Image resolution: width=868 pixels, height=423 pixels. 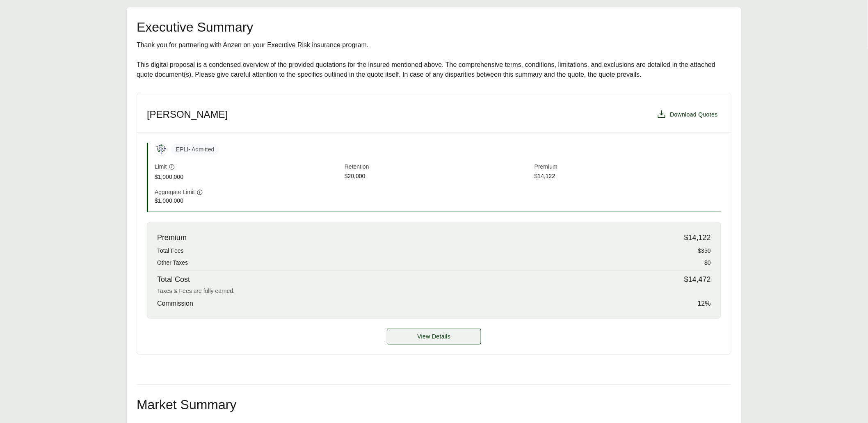 What do you see at coordinates (434, 291) in the screenshot?
I see `div: Taxes & Fees are fully earned.` at bounding box center [434, 291].